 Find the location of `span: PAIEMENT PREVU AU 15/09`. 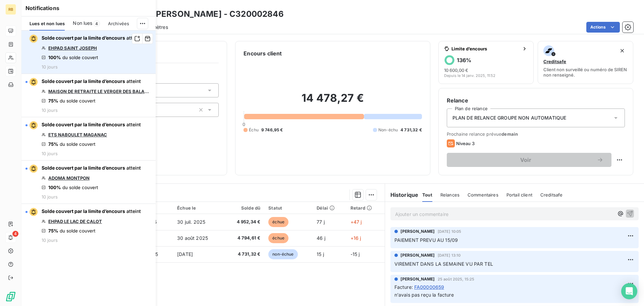

span: PAIEMENT PREVU AU 15/09 is located at coordinates (426, 239).